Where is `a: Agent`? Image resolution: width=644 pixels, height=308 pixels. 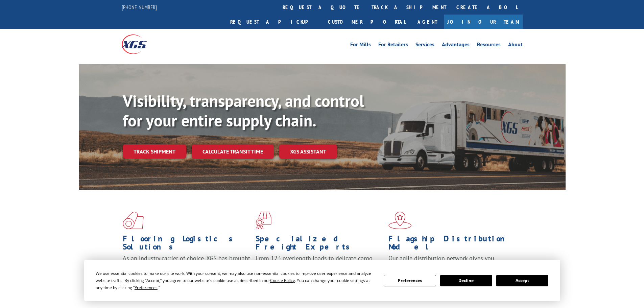 a: Agent is located at coordinates (427, 22).